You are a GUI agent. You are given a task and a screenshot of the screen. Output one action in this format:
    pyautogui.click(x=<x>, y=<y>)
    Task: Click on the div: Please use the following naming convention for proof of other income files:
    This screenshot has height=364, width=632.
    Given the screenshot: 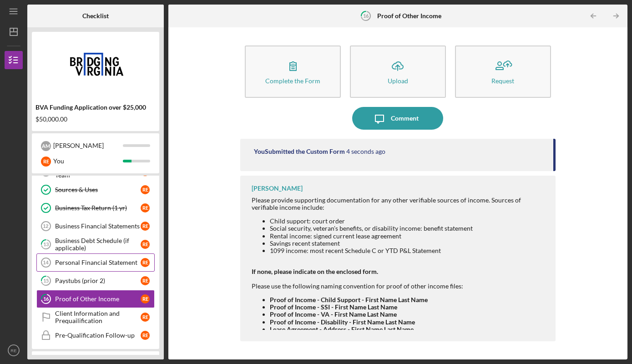 What is the action you would take?
    pyautogui.click(x=399, y=286)
    